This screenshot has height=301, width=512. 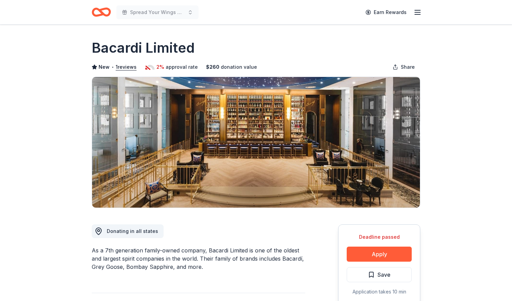 I want to click on button: 1reviews, so click(x=126, y=67).